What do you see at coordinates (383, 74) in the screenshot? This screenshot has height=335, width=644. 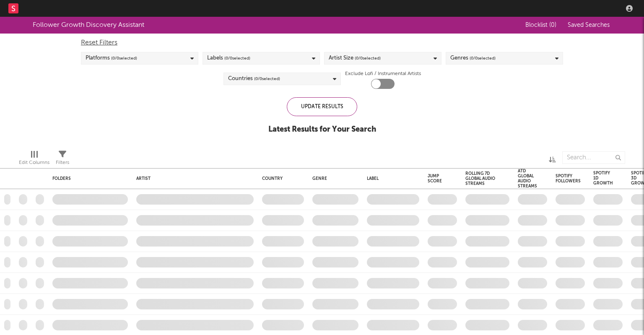 I see `label: Exclude Lofi / Instrumental Artists` at bounding box center [383, 74].